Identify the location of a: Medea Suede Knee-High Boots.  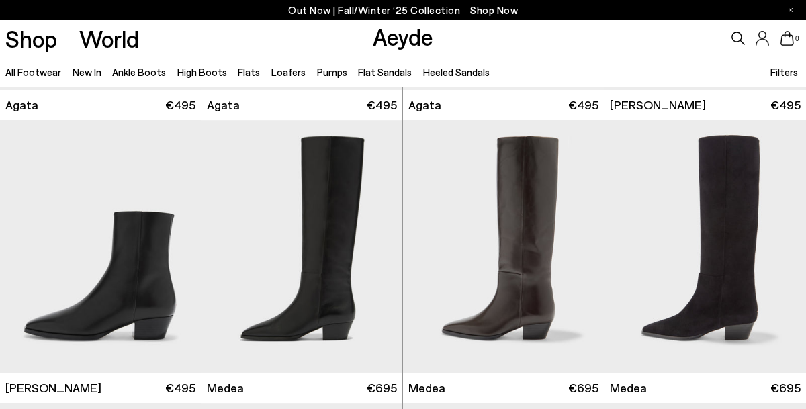
(706, 247).